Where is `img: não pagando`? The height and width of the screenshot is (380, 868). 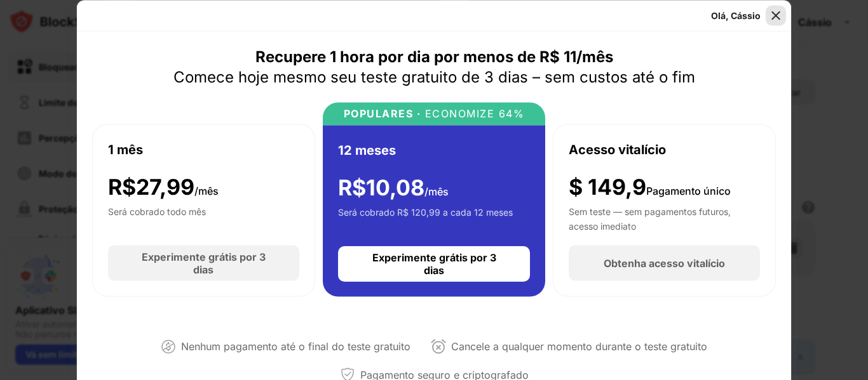
img: não pagando is located at coordinates (169, 347).